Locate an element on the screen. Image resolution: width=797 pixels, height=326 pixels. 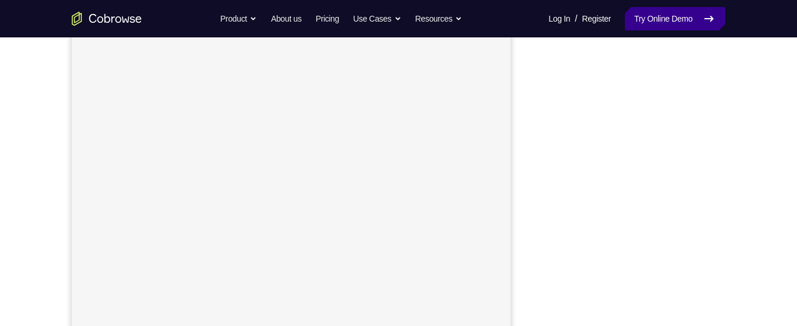
a: Pricing is located at coordinates (327, 19).